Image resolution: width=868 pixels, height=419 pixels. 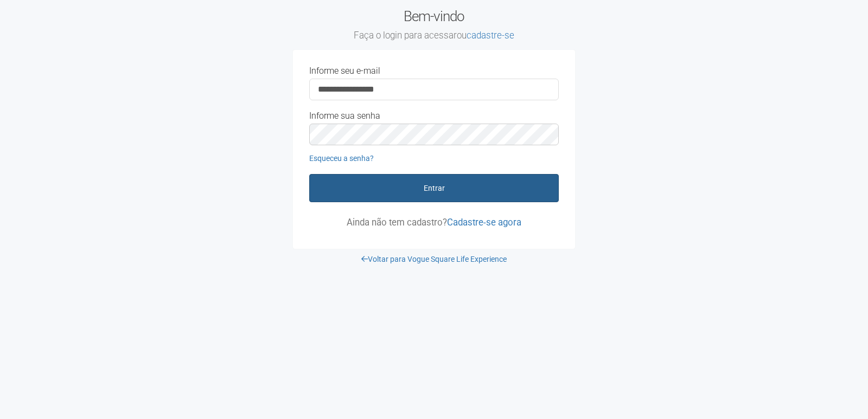 I want to click on p: Ainda não tem cadastro?, so click(x=434, y=222).